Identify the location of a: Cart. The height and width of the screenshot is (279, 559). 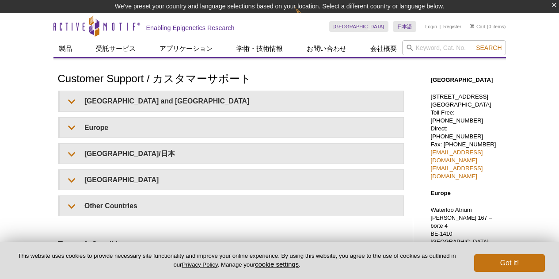
(478, 27).